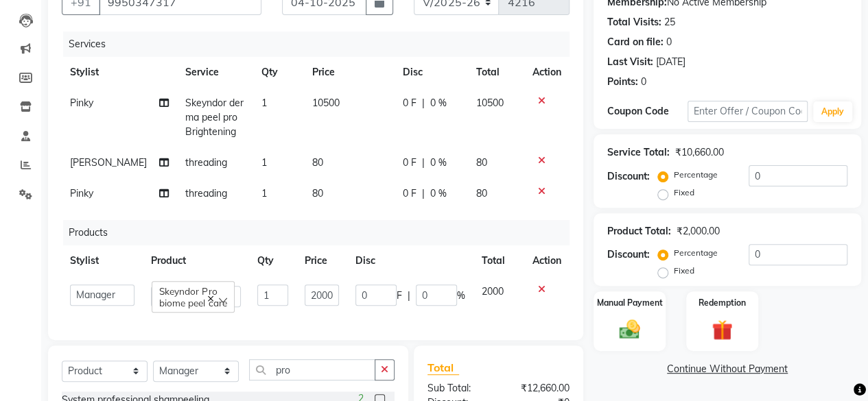 This screenshot has width=868, height=401. I want to click on div: ₹10,660.00, so click(699, 152).